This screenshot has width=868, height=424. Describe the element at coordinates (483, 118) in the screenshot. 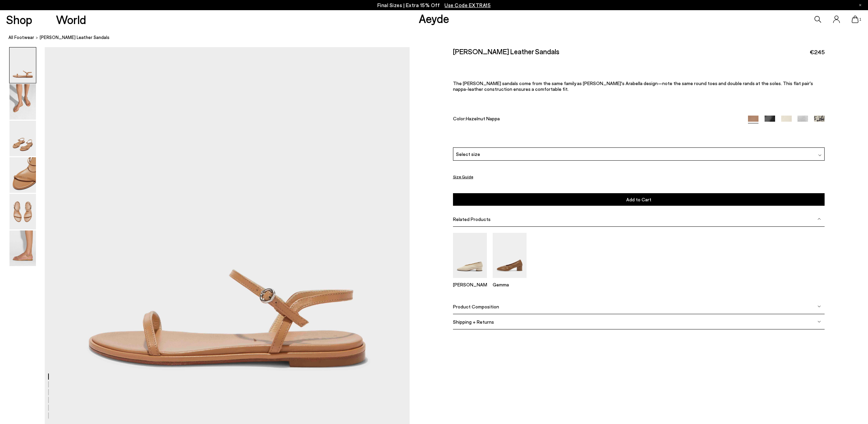

I see `span: Hazelnut Nappa` at that location.